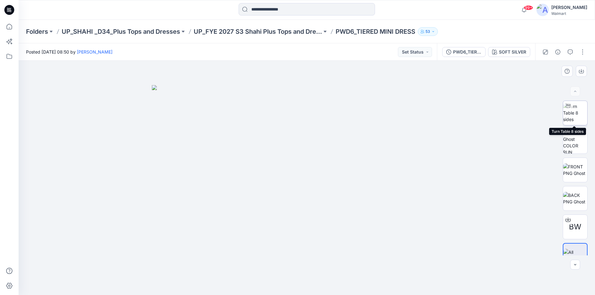 Image resolution: width=595 pixels, height=295 pixels. I want to click on img: All colorways, so click(575, 256).